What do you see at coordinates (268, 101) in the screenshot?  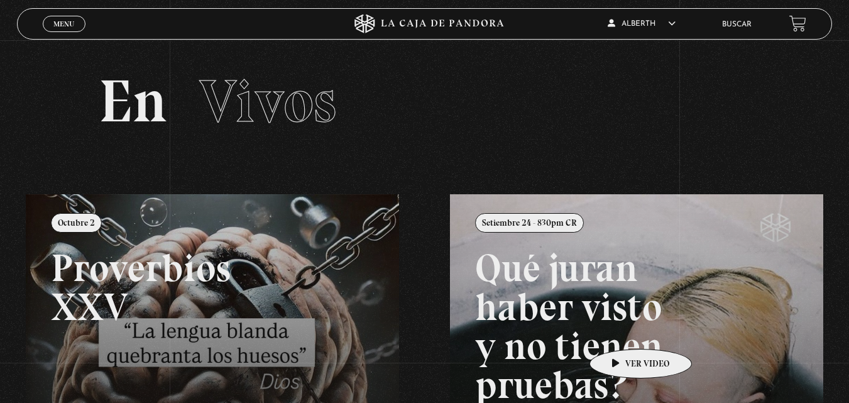 I see `span: Vivos` at bounding box center [268, 101].